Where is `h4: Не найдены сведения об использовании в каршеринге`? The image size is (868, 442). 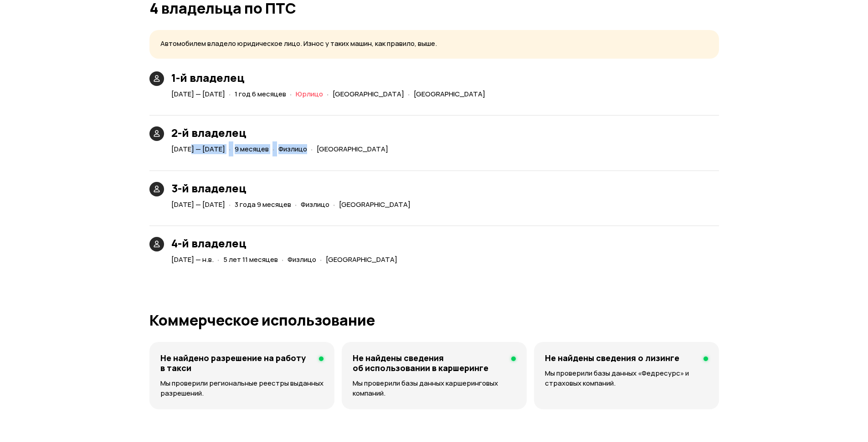
h4: Не найдены сведения об использовании в каршеринге is located at coordinates (428, 363).